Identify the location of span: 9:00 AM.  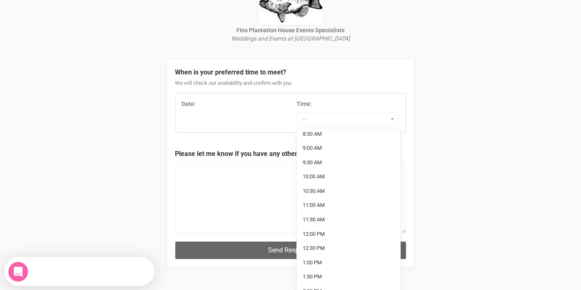
(313, 148).